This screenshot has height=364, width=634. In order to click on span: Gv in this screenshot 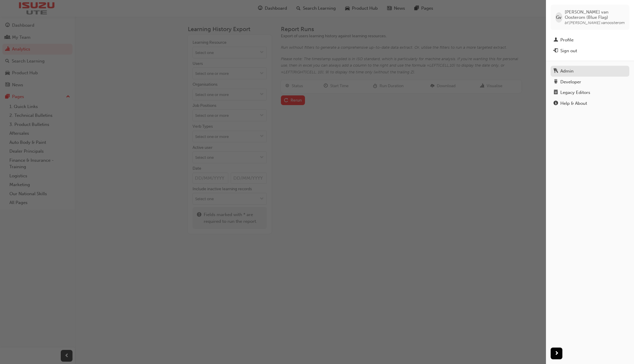, I will do `click(559, 17)`.